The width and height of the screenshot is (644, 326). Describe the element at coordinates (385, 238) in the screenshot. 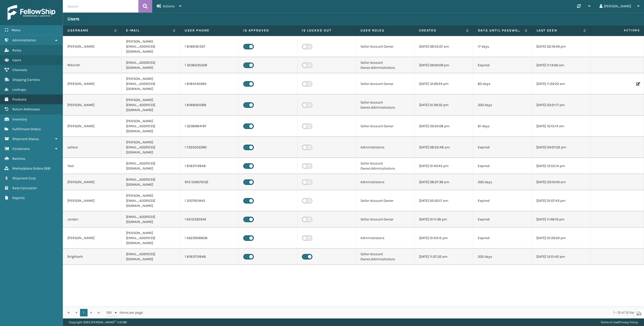

I see `td: Administrators` at that location.